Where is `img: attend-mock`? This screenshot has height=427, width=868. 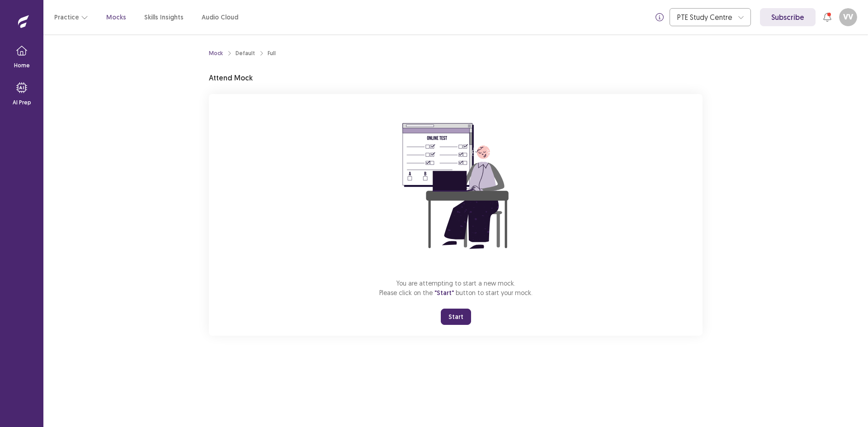
img: attend-mock is located at coordinates (456, 186).